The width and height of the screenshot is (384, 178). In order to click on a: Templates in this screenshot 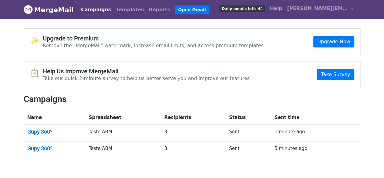, I will do `click(130, 10)`.